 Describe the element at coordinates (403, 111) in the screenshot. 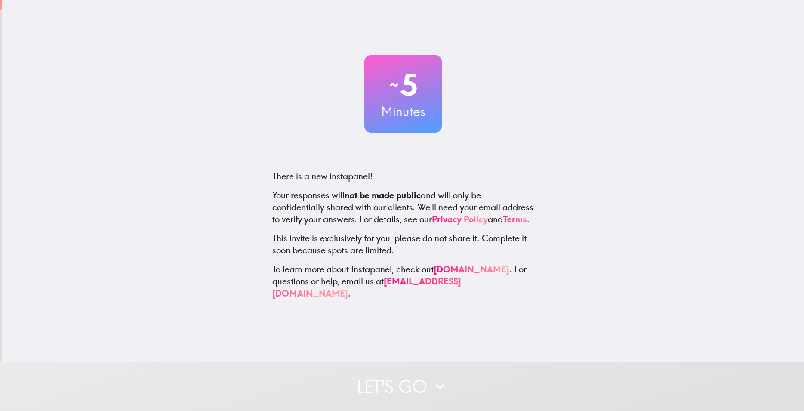

I see `h3: Minutes` at that location.